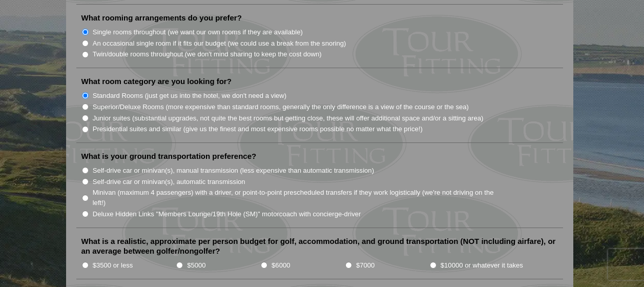  What do you see at coordinates (280, 107) in the screenshot?
I see `label: Superior/Deluxe Rooms (more expensive than standard rooms, generally the only difference is a vie...` at bounding box center [280, 107].